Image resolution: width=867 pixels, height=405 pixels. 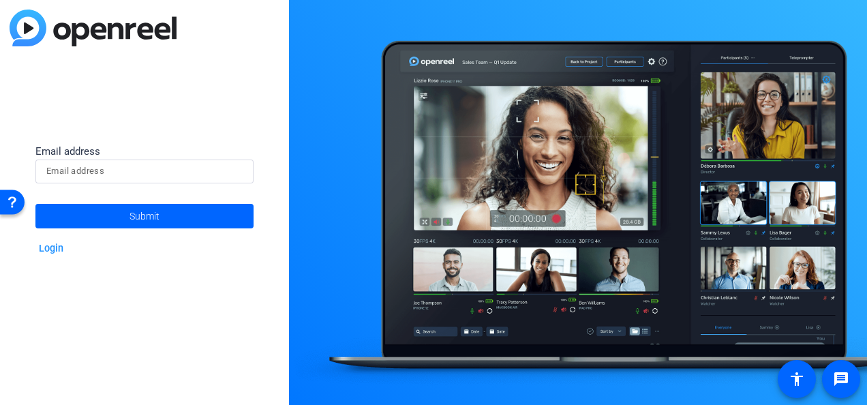 I want to click on a: Login, so click(x=51, y=248).